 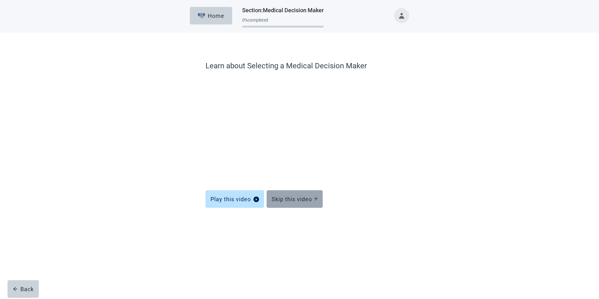 What do you see at coordinates (283, 10) in the screenshot?
I see `h1: Section : Medical Decision Maker` at bounding box center [283, 10].